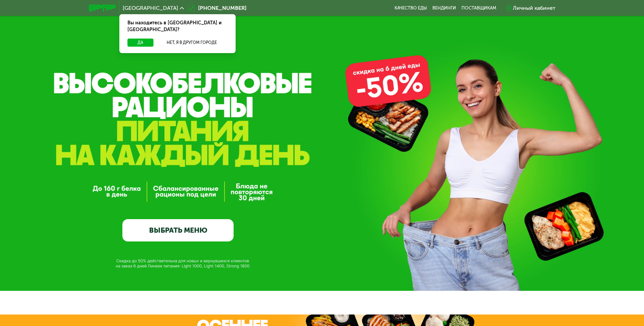  I want to click on div: поставщикам, so click(479, 8).